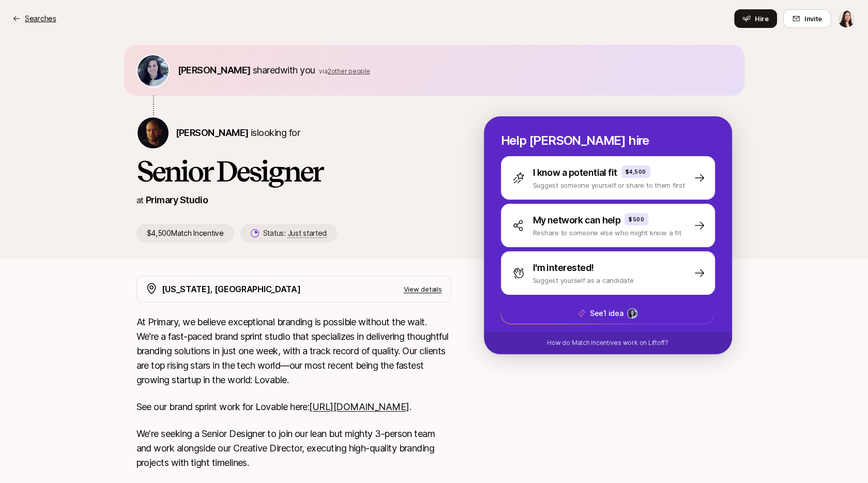 The height and width of the screenshot is (483, 868). Describe the element at coordinates (423, 289) in the screenshot. I see `p: View details` at that location.